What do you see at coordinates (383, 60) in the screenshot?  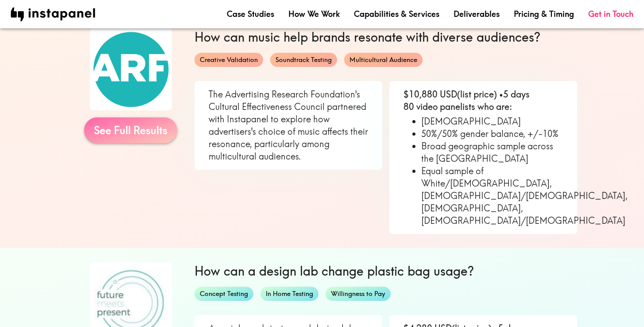 I see `span: Multicultural Audience` at bounding box center [383, 60].